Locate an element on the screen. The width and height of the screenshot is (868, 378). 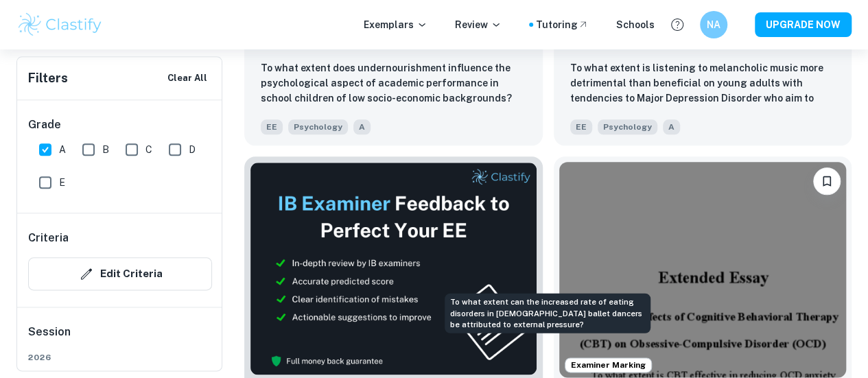
a: Tutoring is located at coordinates (562, 24).